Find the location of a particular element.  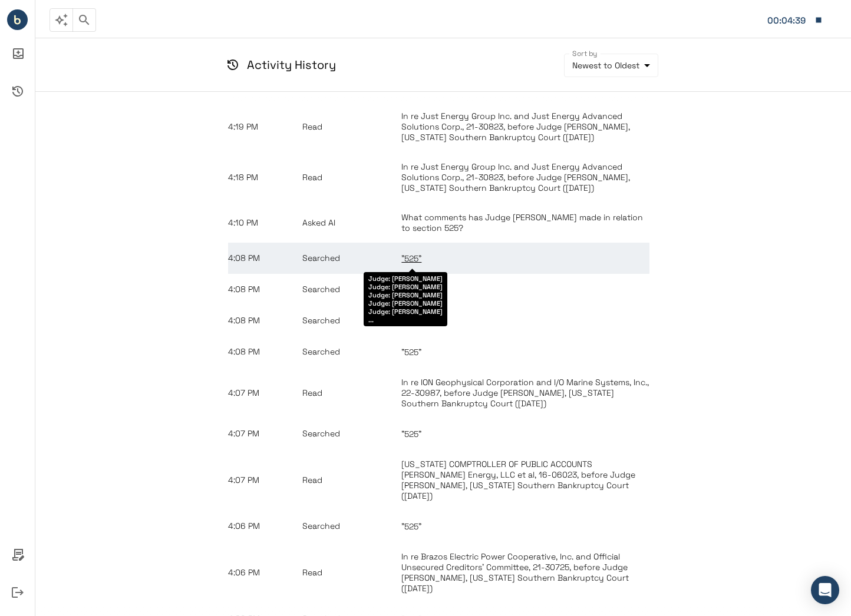

p: Activity History is located at coordinates (291, 65).